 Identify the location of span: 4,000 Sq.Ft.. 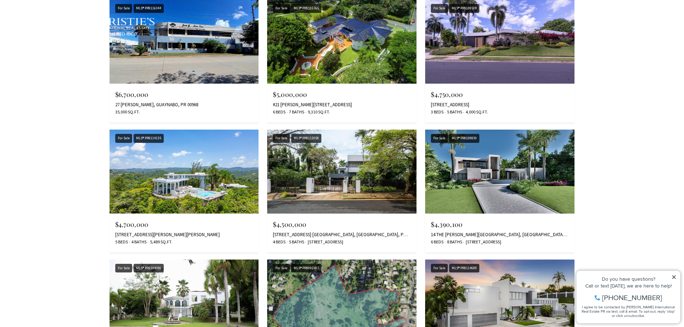
(476, 112).